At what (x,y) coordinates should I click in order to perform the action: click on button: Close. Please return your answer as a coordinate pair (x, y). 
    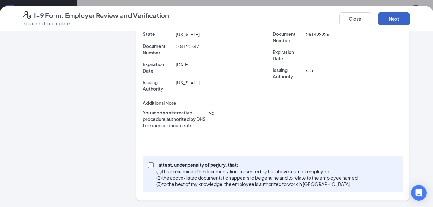
    Looking at the image, I should click on (355, 19).